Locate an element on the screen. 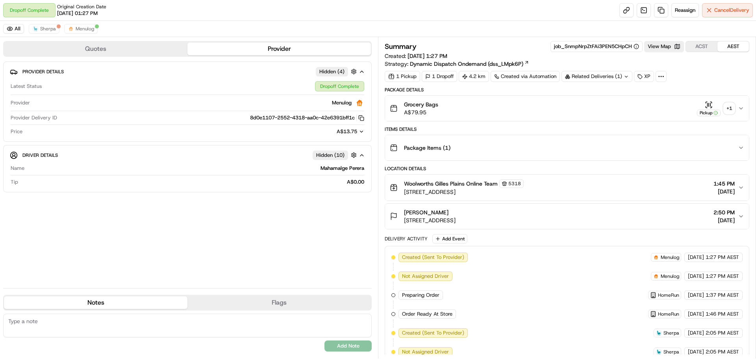  button: Hidden (4) is located at coordinates (337, 71).